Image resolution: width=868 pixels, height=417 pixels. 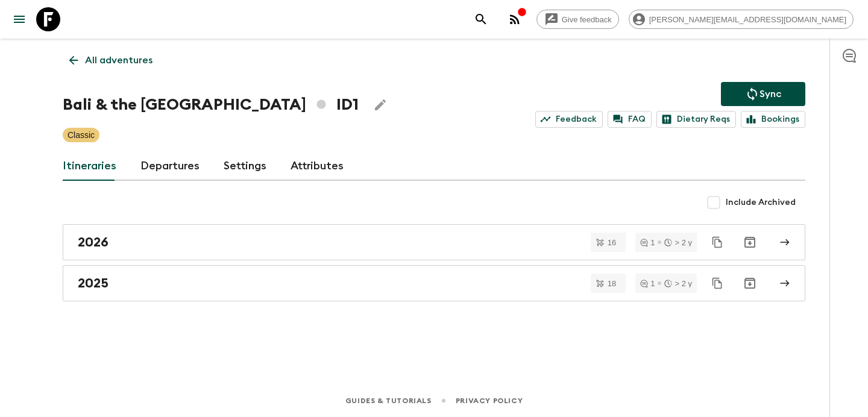 I want to click on span: Give feedback, so click(x=587, y=19).